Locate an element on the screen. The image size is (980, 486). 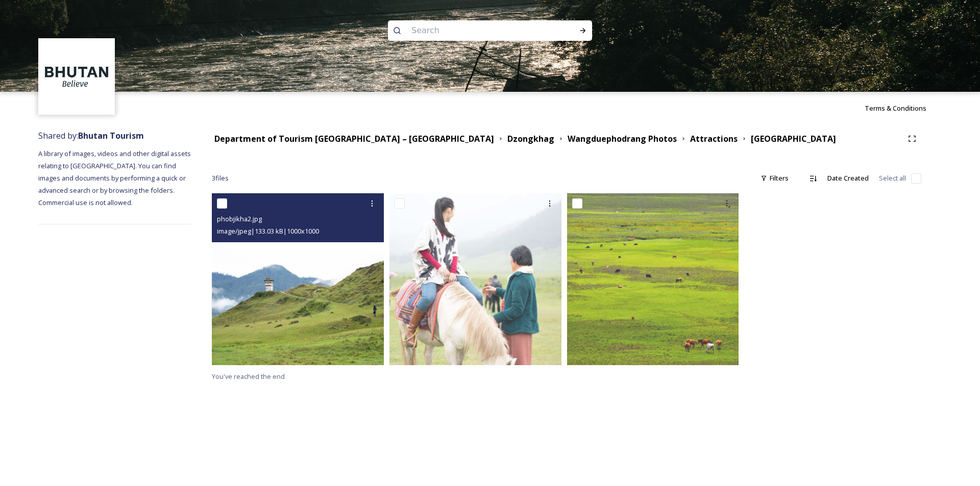
img: phobjikha3.jpg is located at coordinates (653, 279).